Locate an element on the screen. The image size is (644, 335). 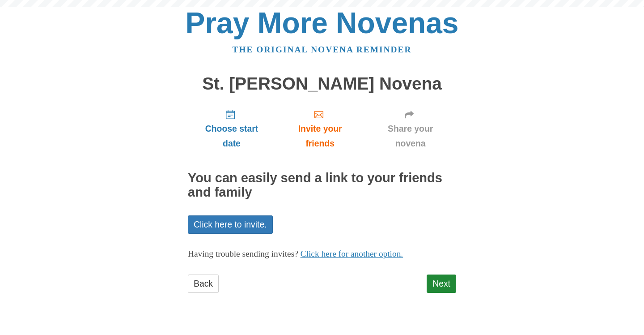
a: The original novena reminder is located at coordinates (322, 49).